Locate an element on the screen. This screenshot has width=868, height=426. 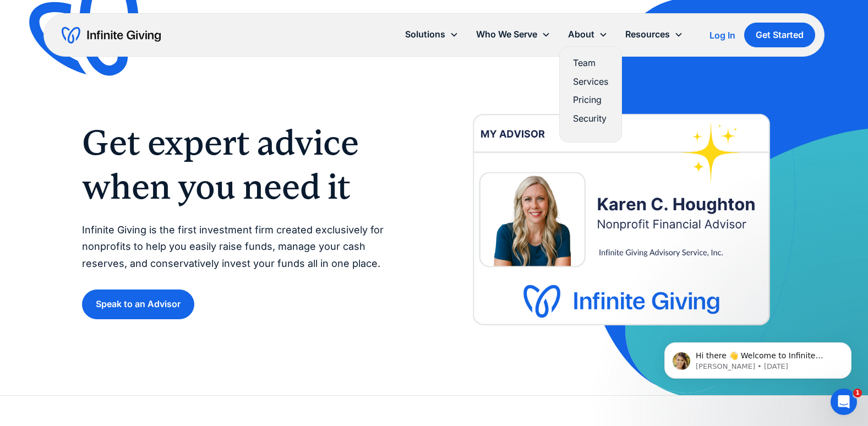
a: Team is located at coordinates (591, 63).